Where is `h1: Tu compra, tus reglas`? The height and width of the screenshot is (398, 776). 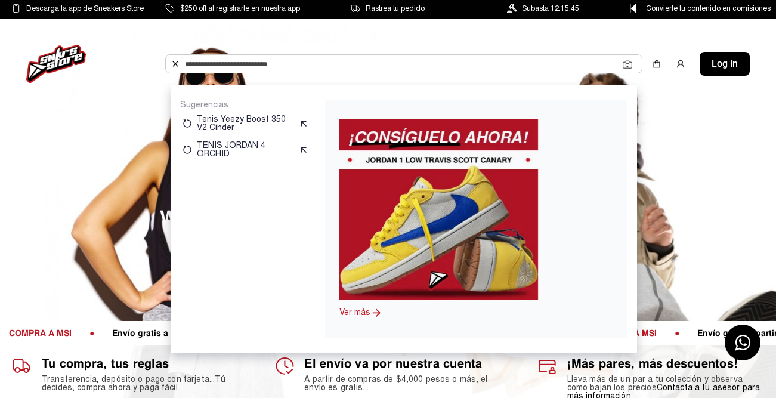 h1: Tu compra, tus reglas is located at coordinates (140, 363).